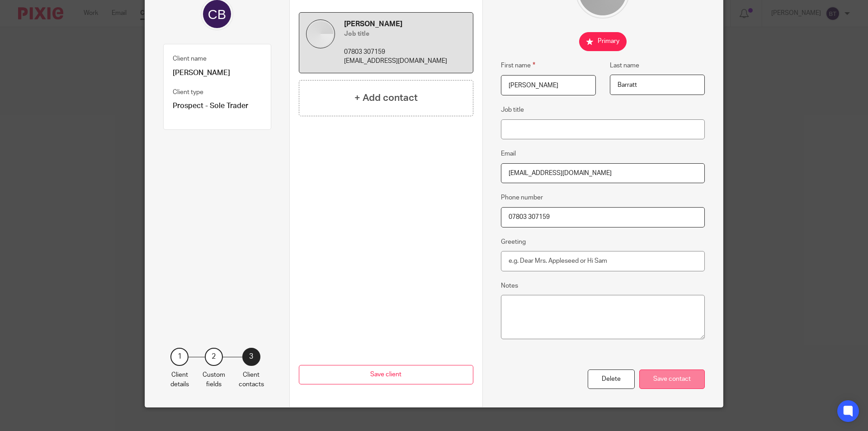 This screenshot has height=431, width=868. I want to click on label: Phone number, so click(522, 198).